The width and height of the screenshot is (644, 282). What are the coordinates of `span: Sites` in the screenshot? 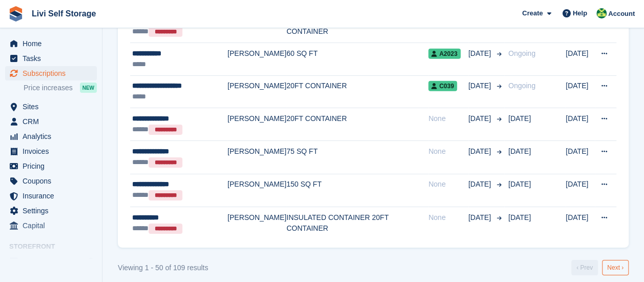 It's located at (53, 107).